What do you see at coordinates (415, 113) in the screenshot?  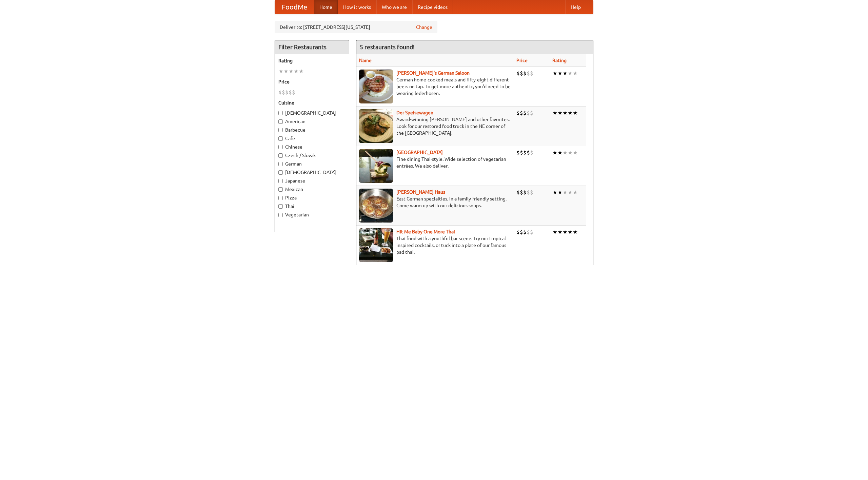 I see `a: Der Speisewagen` at bounding box center [415, 113].